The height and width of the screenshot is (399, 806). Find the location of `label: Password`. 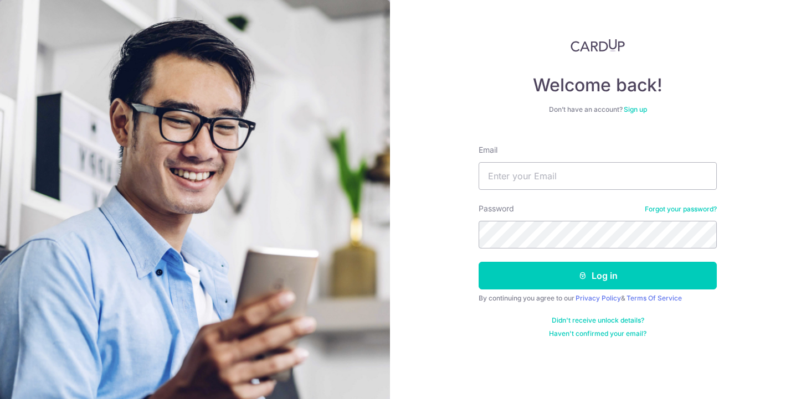

label: Password is located at coordinates (496, 209).